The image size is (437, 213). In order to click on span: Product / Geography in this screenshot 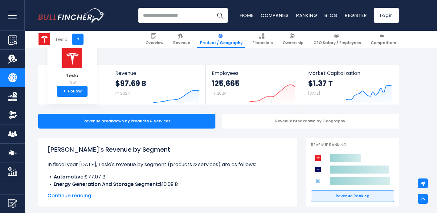, I will do `click(221, 43)`.